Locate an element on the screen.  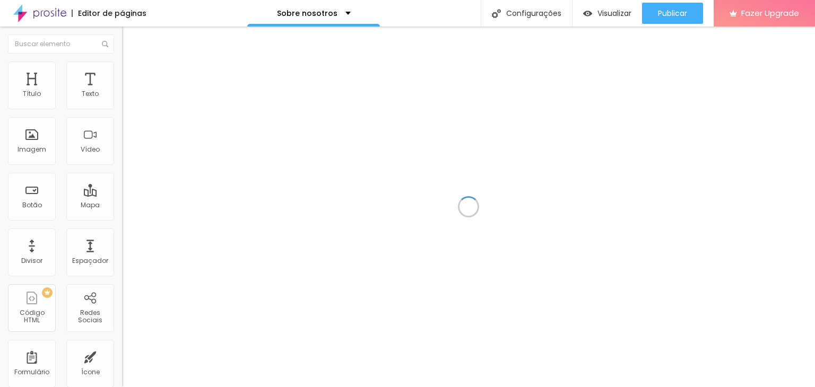
span: Visualizar is located at coordinates (614, 13).